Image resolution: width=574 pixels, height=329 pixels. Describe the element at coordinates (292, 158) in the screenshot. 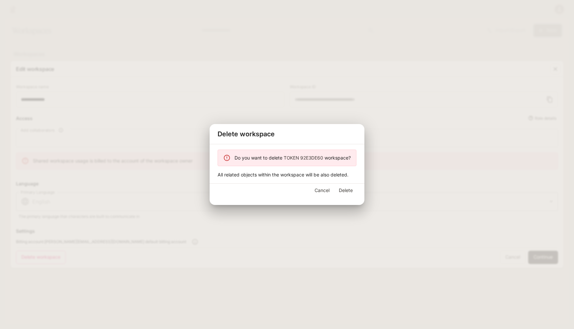

I see `div: Do you want to delete workspace?` at that location.